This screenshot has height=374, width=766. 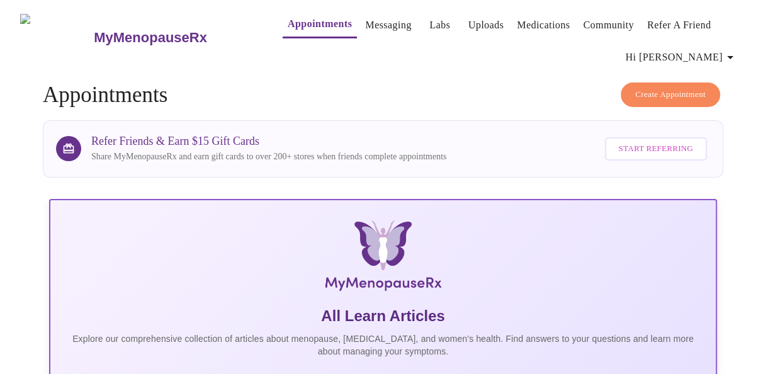 What do you see at coordinates (383, 95) in the screenshot?
I see `h4: Appointments` at bounding box center [383, 95].